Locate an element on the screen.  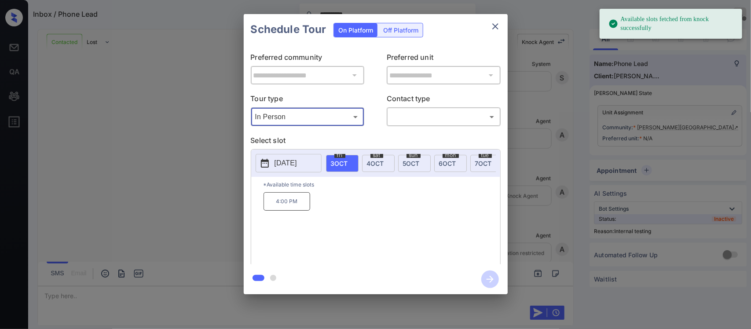
span: 3 OCT is located at coordinates (339, 163).